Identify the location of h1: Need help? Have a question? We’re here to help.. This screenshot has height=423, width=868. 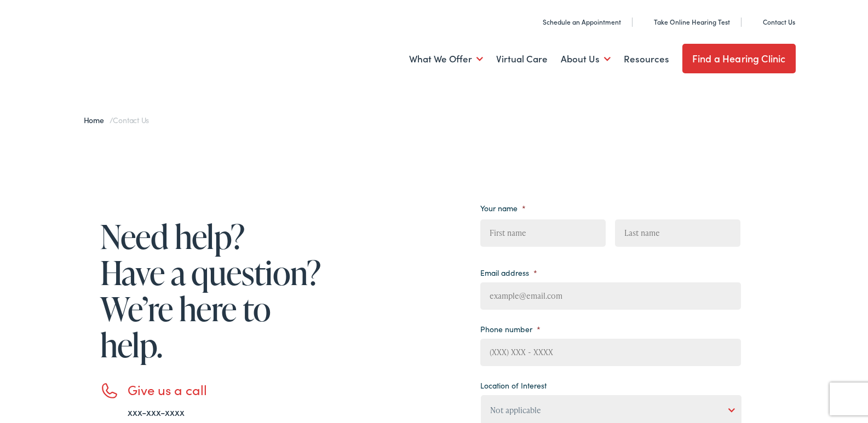
(212, 291).